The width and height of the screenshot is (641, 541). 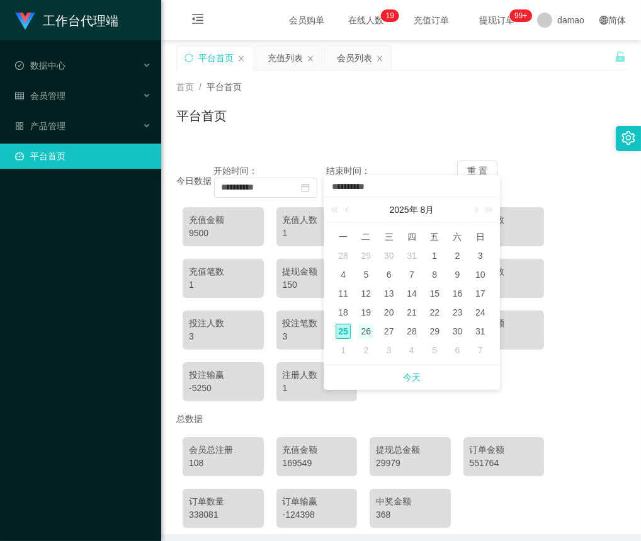 What do you see at coordinates (223, 463) in the screenshot?
I see `div: 108` at bounding box center [223, 463].